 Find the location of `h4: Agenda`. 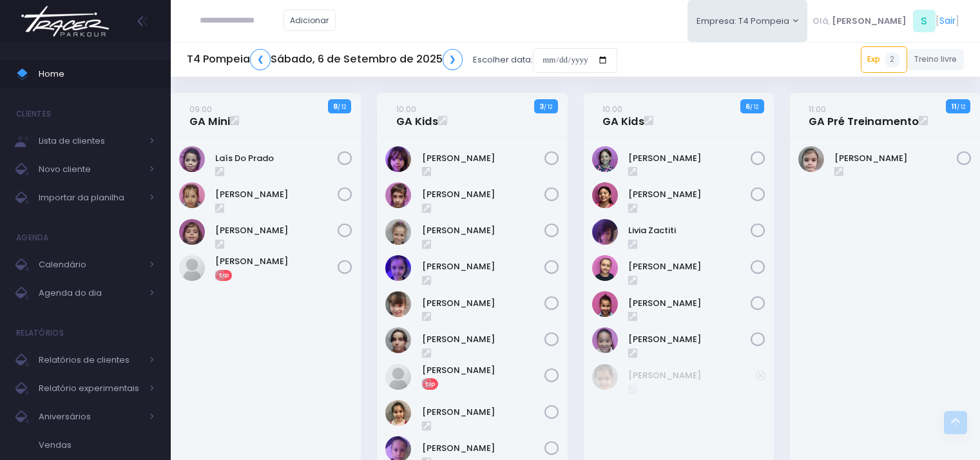

h4: Agenda is located at coordinates (32, 238).